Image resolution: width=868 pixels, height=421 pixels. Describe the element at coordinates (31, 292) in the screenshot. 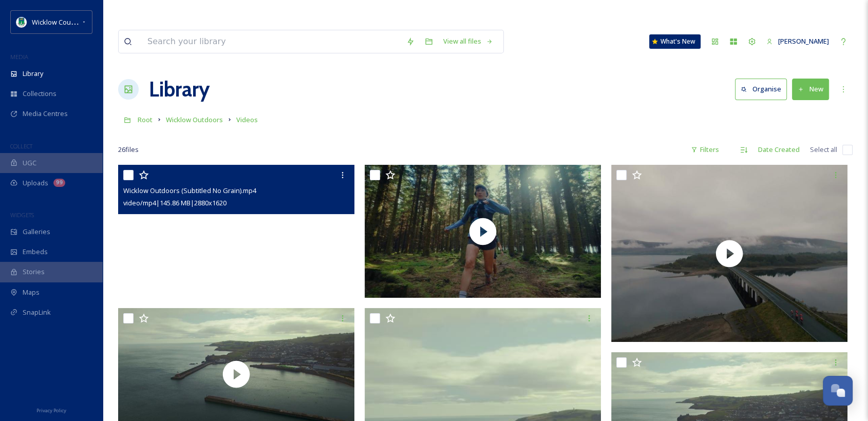

I see `span: Maps` at that location.